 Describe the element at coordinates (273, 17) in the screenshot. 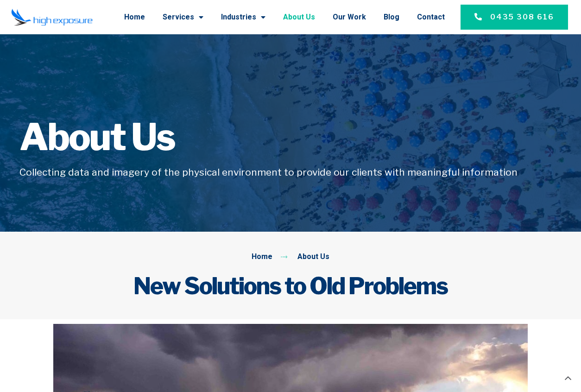

I see `nav: Menu` at that location.